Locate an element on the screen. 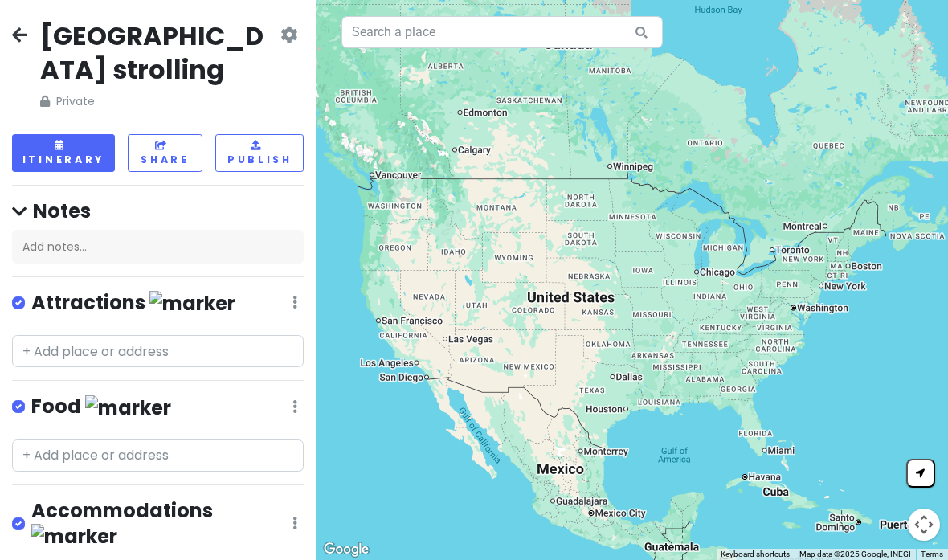 The image size is (948, 560). h4: Attractions is located at coordinates (133, 303).